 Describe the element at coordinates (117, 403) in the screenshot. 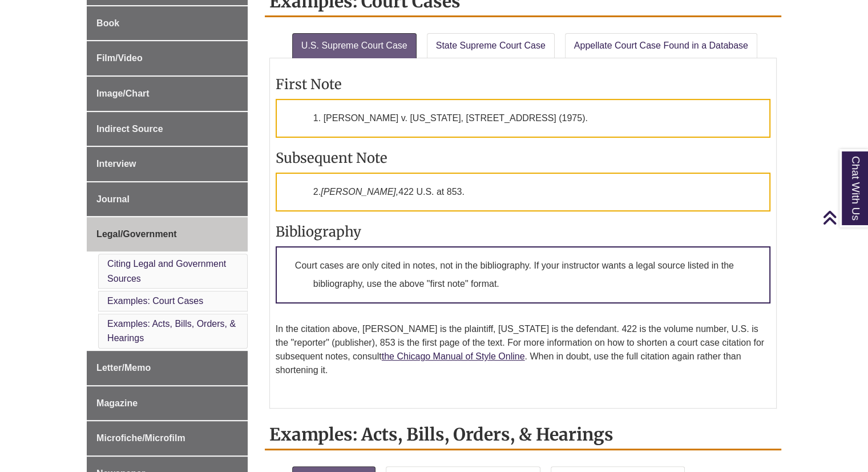

I see `span: Magazine` at that location.